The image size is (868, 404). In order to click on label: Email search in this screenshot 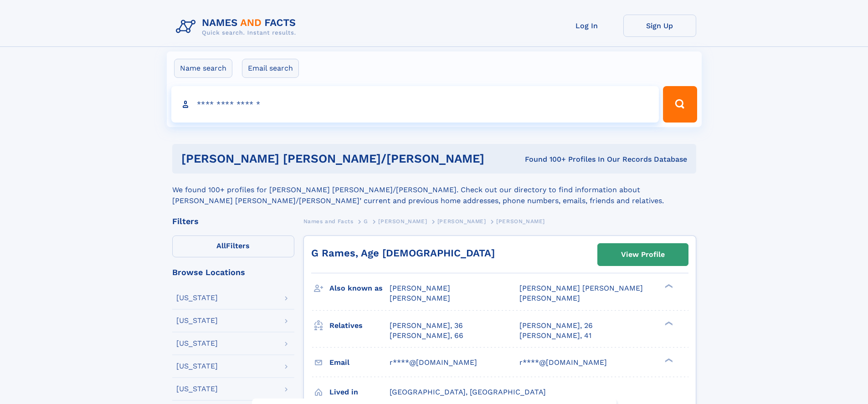, I will do `click(270, 68)`.